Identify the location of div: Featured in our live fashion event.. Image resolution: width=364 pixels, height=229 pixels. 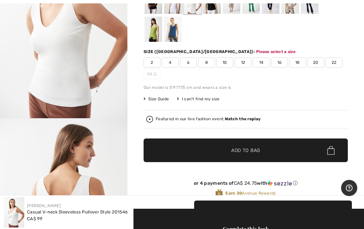
(208, 119).